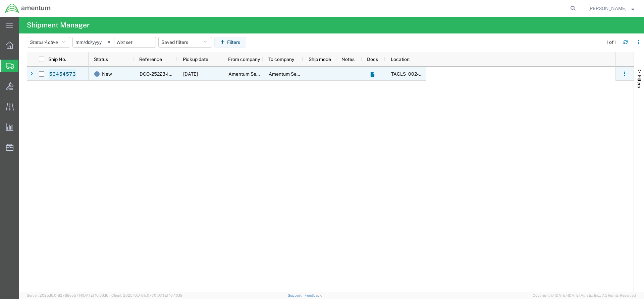 The width and height of the screenshot is (644, 299). What do you see at coordinates (67, 296) in the screenshot?
I see `span: Server: 2025.16.0-82789e55714` at bounding box center [67, 296].